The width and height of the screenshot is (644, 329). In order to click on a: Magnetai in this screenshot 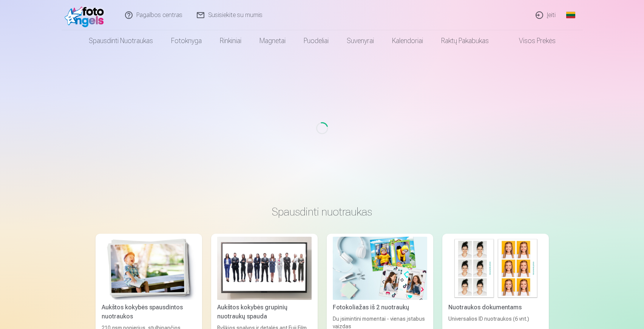, I will do `click(272, 41)`.